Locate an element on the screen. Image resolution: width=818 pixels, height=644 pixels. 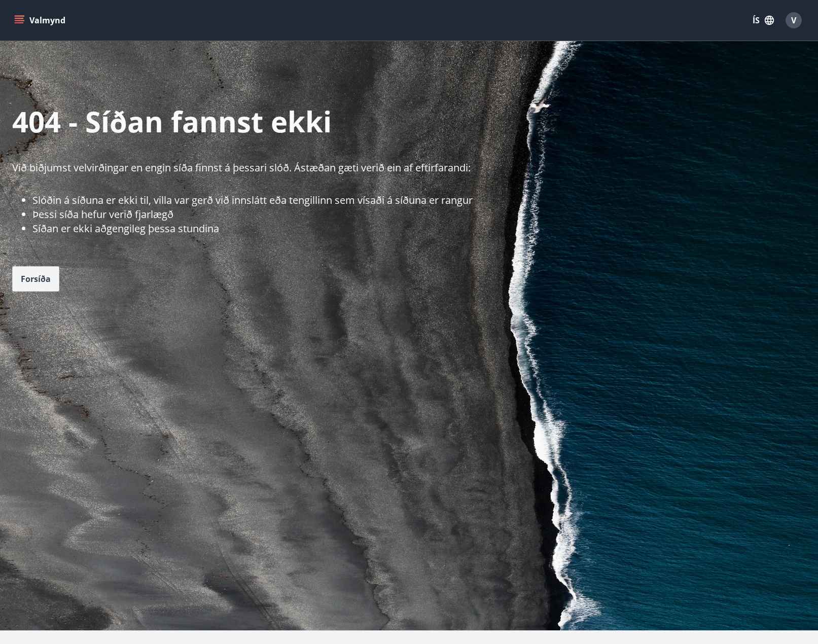
li: Þessi síða hefur verið fjarlægð is located at coordinates (425, 214).